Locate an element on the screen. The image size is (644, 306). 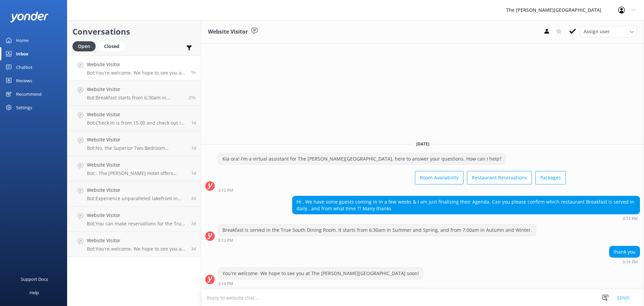
div: Help is located at coordinates (34, 292).